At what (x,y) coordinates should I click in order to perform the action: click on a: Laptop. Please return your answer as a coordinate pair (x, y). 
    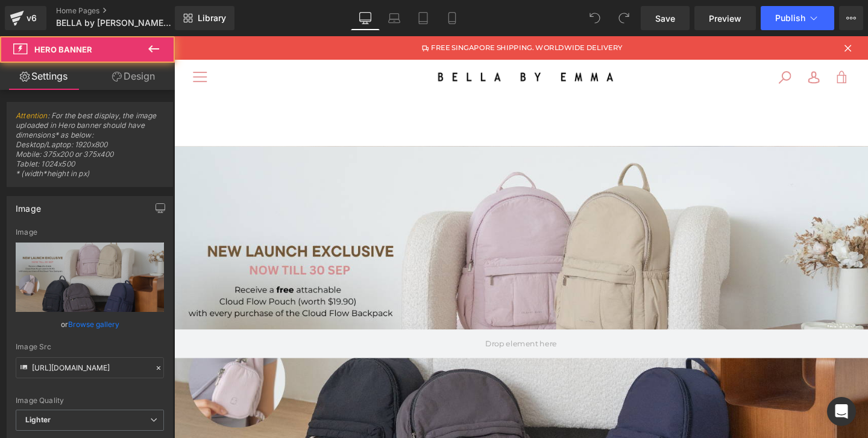
    Looking at the image, I should click on (395, 18).